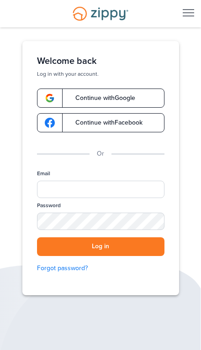 Image resolution: width=201 pixels, height=350 pixels. Describe the element at coordinates (100, 221) in the screenshot. I see `input: Password` at that location.